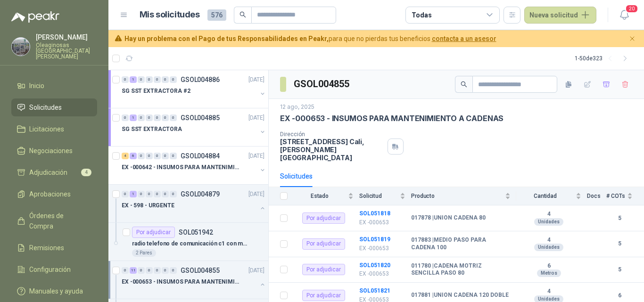  What do you see at coordinates (375, 240) in the screenshot?
I see `a: SOL051819` at bounding box center [375, 240].